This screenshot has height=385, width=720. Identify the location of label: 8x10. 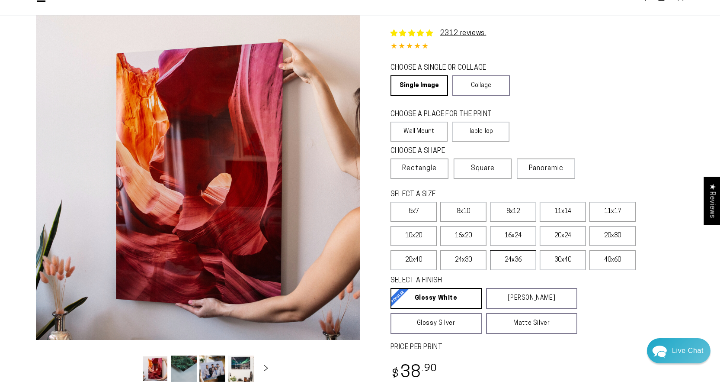
(463, 212).